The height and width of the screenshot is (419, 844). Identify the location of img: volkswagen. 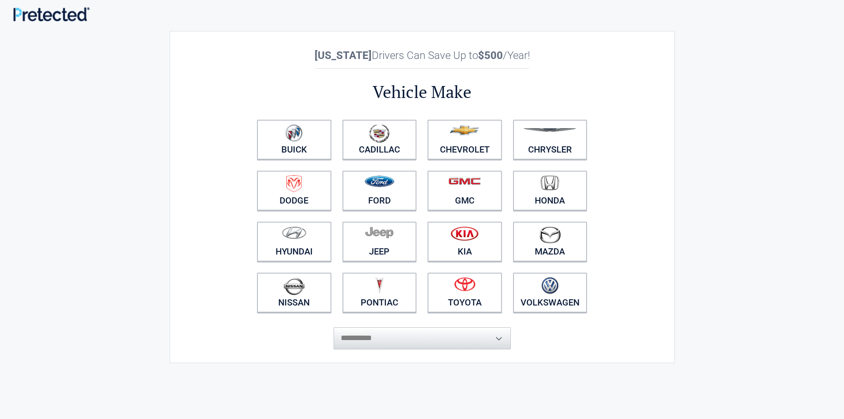
(550, 285).